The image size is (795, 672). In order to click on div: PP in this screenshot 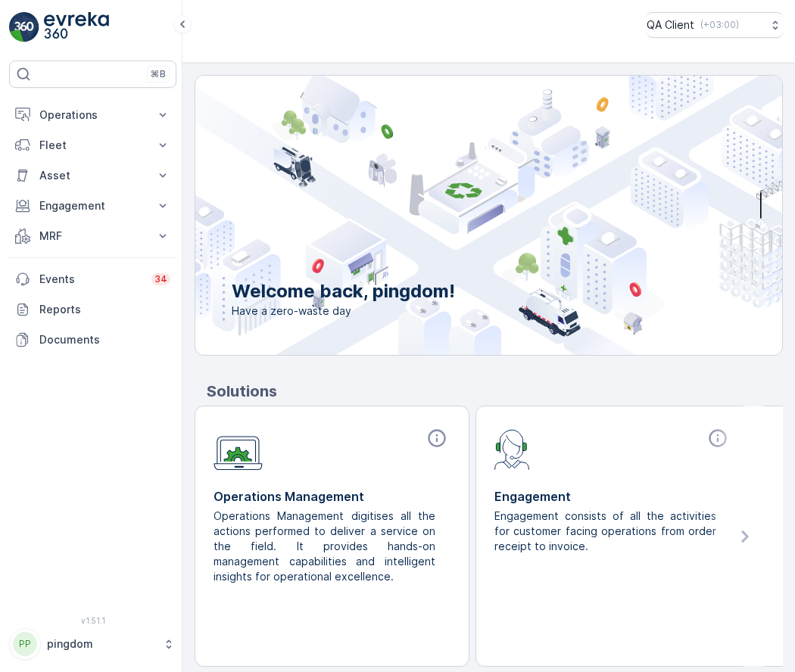, I will do `click(25, 644)`.